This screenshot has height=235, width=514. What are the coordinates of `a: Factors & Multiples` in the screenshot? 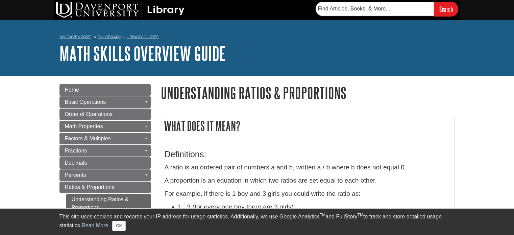 It's located at (105, 139).